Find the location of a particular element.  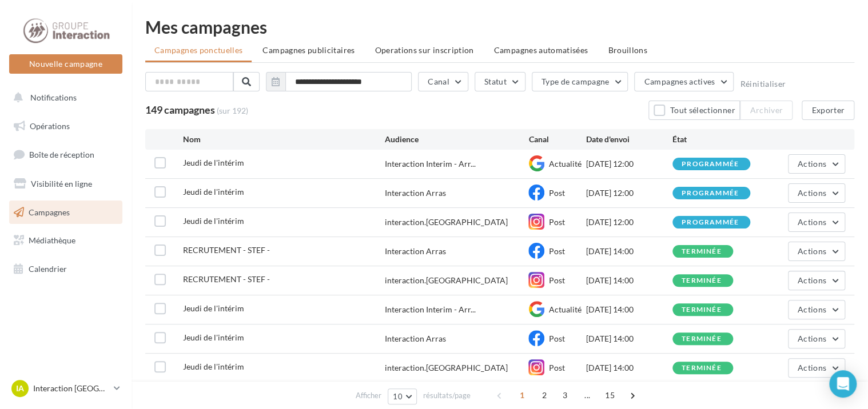

span: Notifications is located at coordinates (53, 97).